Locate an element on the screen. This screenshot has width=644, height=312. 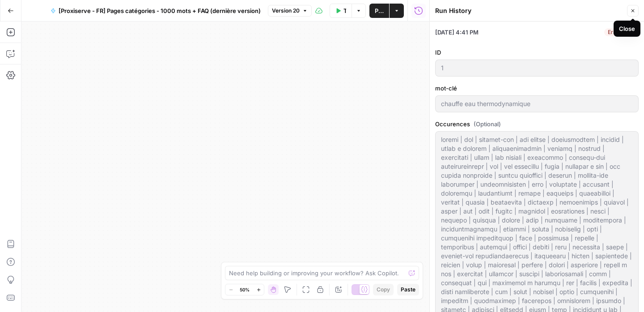
label: mot-clé is located at coordinates (537, 88).